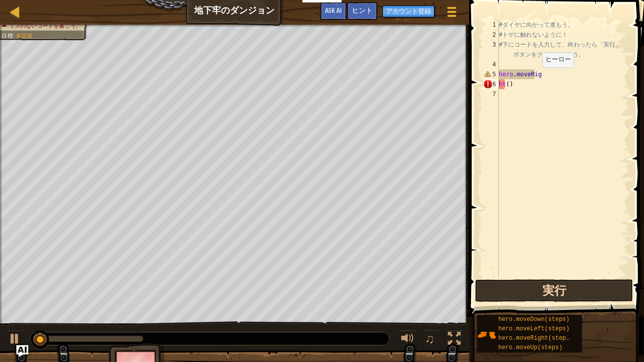 The height and width of the screenshot is (362, 644). What do you see at coordinates (15, 339) in the screenshot?
I see `button: Ctrl + P: Play` at bounding box center [15, 339].